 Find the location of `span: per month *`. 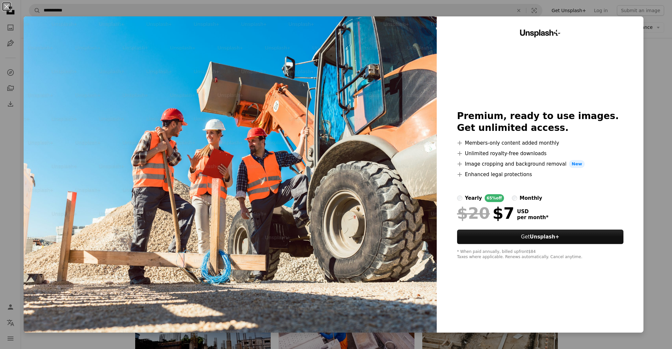

span: per month * is located at coordinates (533, 218).